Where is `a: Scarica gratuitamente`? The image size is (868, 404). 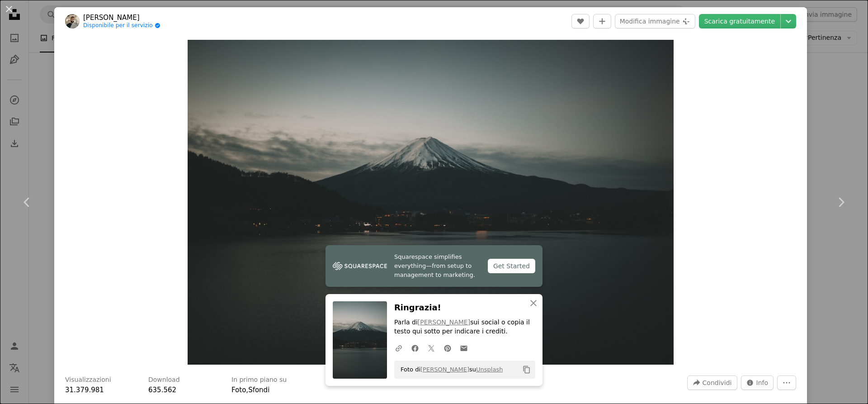 a: Scarica gratuitamente is located at coordinates (740, 21).